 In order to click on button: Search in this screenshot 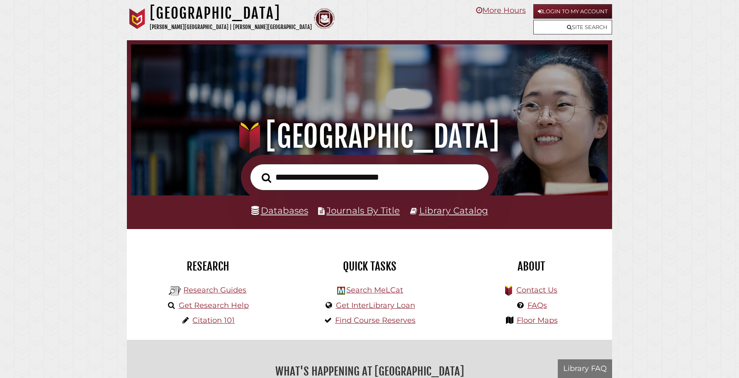, I will do `click(266, 178)`.